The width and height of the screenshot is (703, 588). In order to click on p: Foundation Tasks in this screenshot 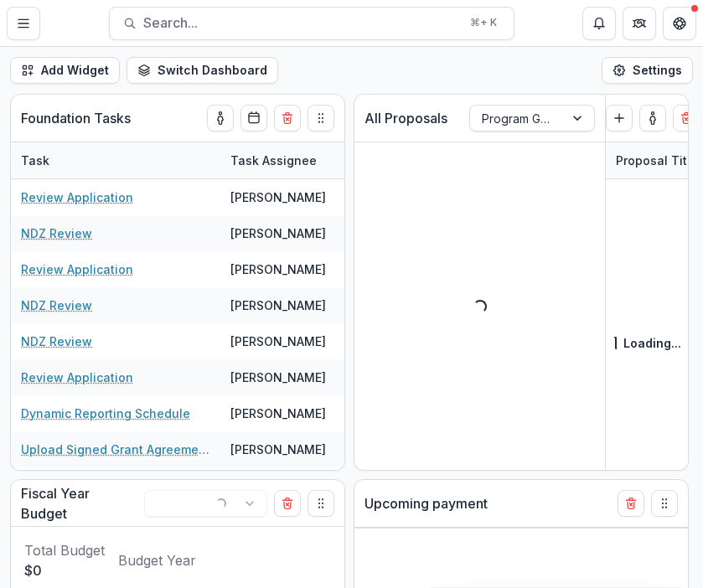, I will do `click(75, 119)`.